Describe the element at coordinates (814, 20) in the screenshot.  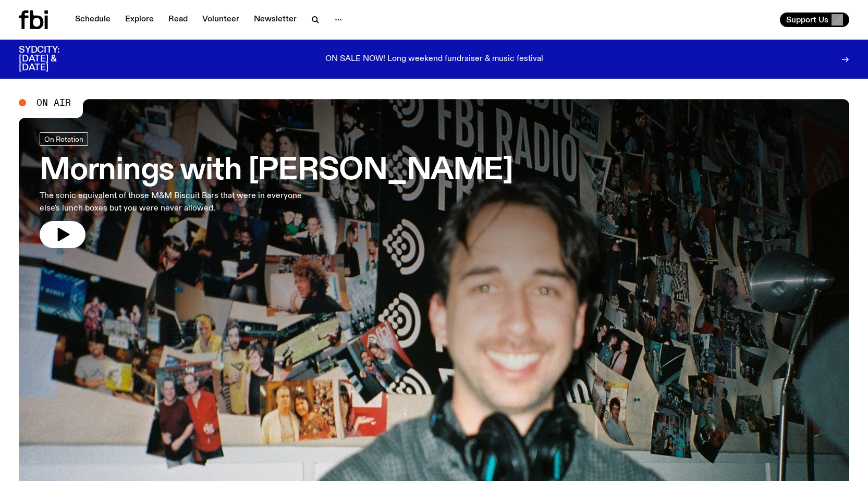
I see `button: Support Us` at that location.